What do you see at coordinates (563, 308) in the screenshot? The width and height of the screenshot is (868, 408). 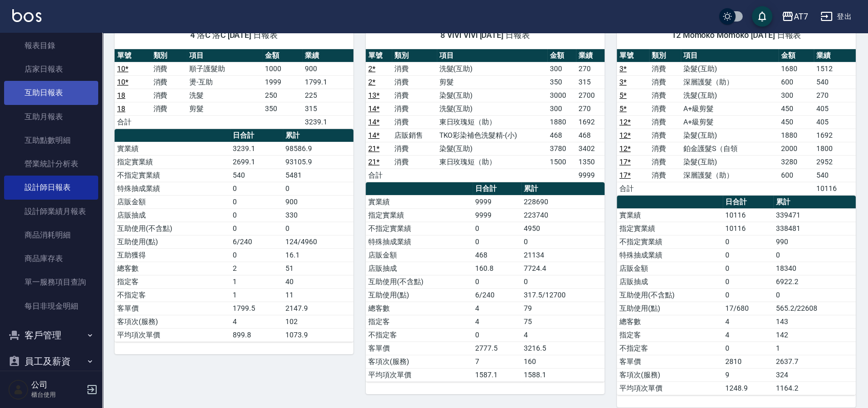 I see `td: 79` at bounding box center [563, 308].